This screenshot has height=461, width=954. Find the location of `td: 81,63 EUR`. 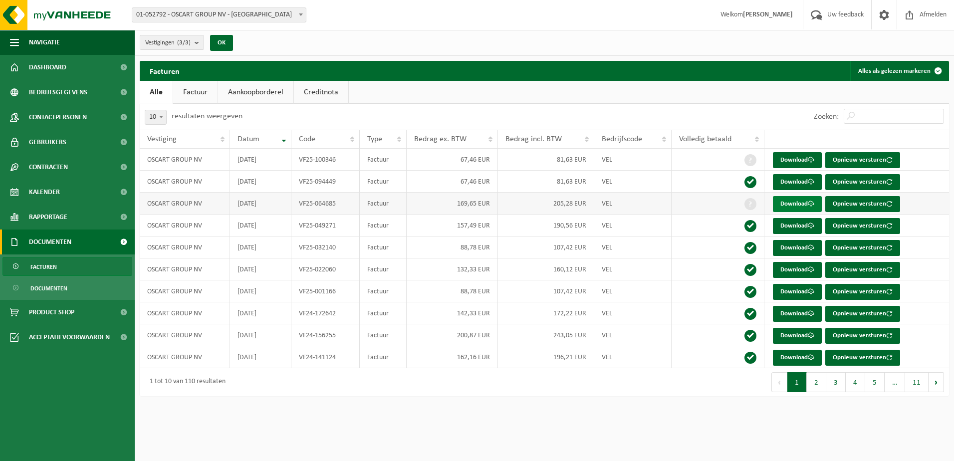

td: 81,63 EUR is located at coordinates (546, 160).